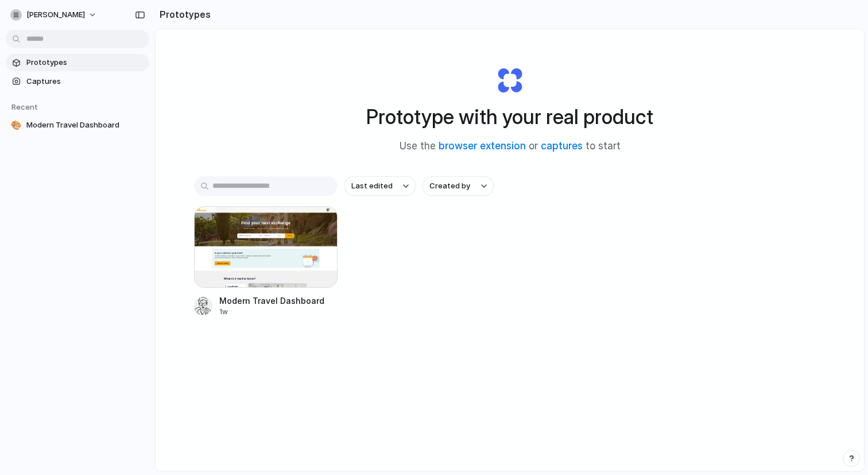 The width and height of the screenshot is (868, 475). I want to click on span: Captures, so click(86, 82).